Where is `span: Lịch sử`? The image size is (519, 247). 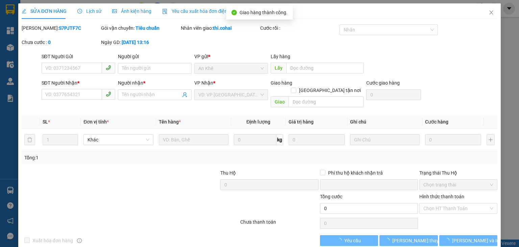 span: Lịch sử is located at coordinates (89, 11).